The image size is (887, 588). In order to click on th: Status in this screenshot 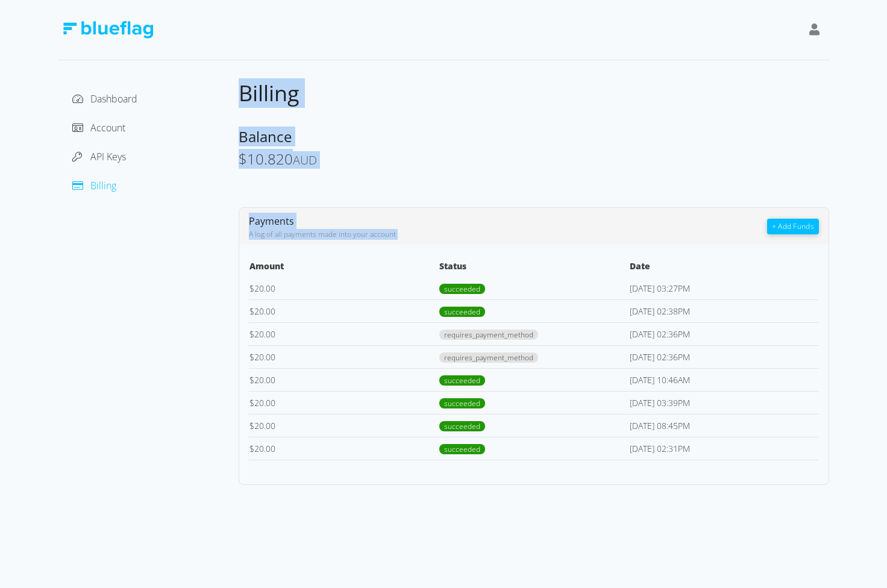, I will do `click(533, 268)`.